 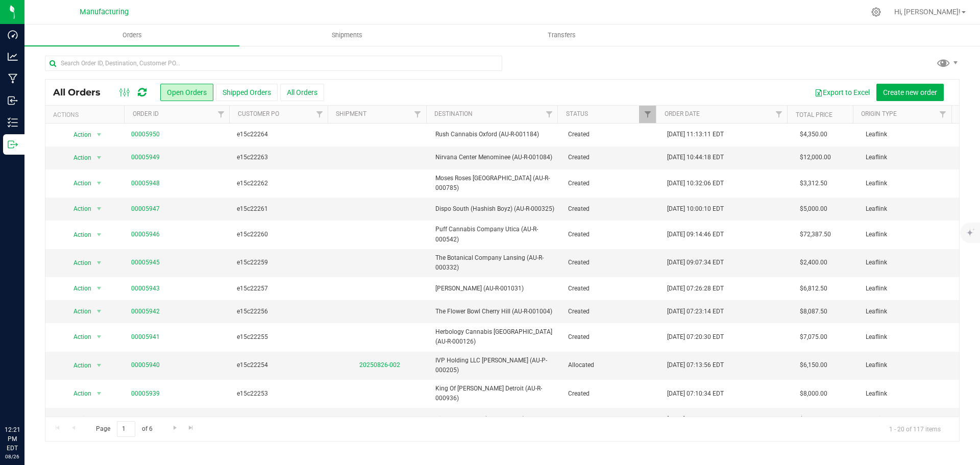 What do you see at coordinates (12, 34) in the screenshot?
I see `inline-svg: Dashboard` at bounding box center [12, 34].